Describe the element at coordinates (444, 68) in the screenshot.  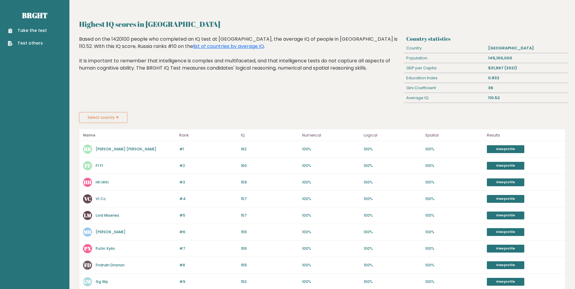
I see `div: GDP per Capita` at that location.